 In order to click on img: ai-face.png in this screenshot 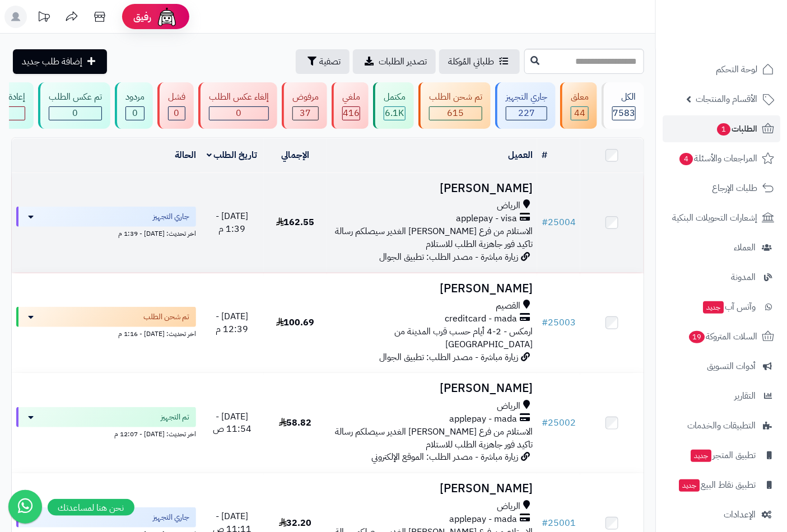, I will do `click(167, 17)`.